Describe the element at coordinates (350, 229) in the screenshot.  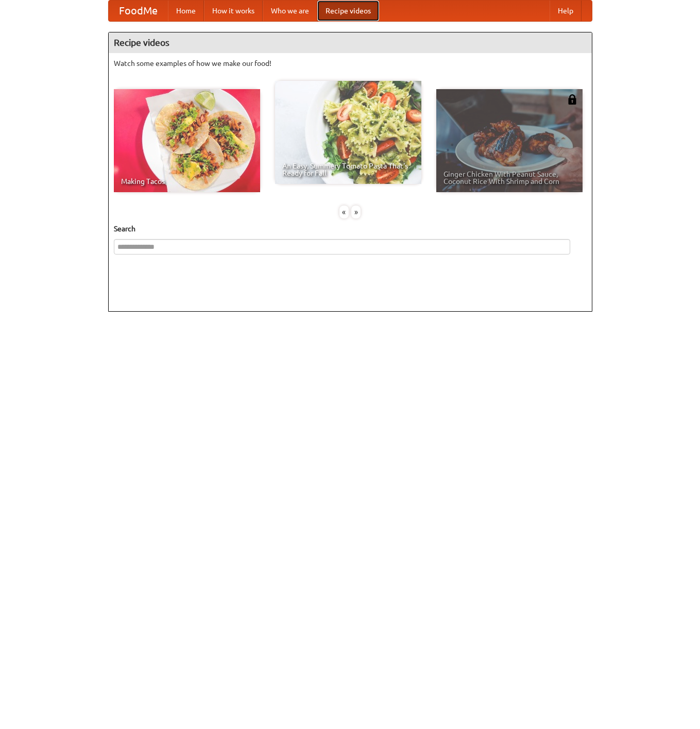
I see `h5: Search` at that location.